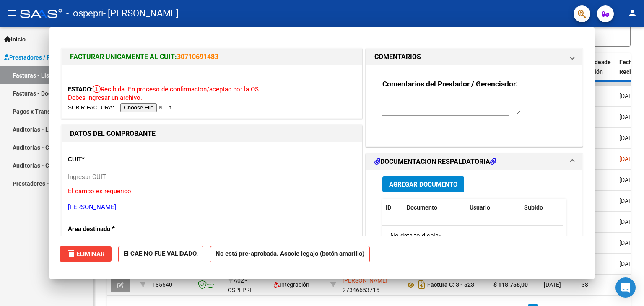 Image resolution: width=644 pixels, height=306 pixels. Describe the element at coordinates (423, 184) in the screenshot. I see `span: Agregar Documento` at that location.